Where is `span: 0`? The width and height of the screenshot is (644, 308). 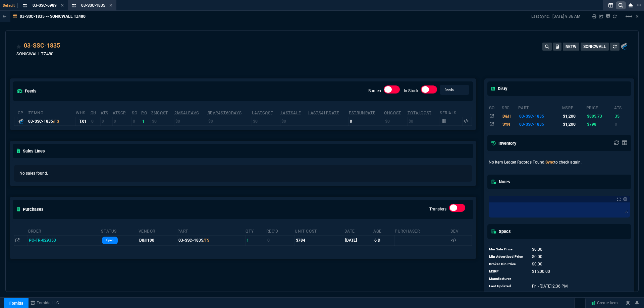
span: 0 is located at coordinates (537, 264).